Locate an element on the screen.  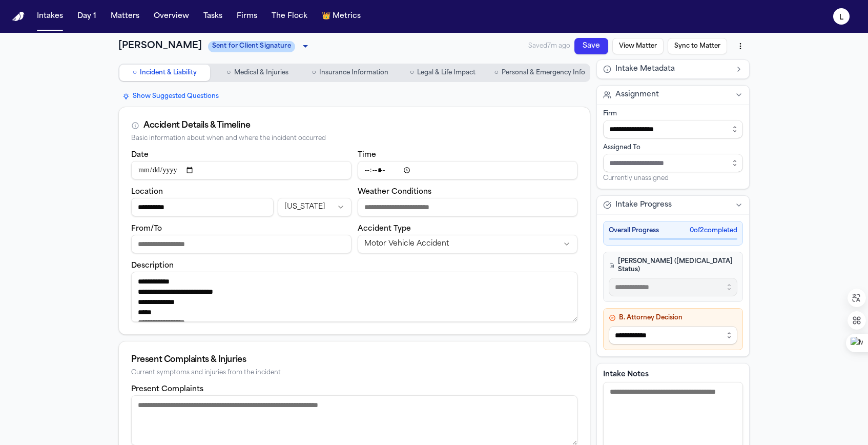
a: Matters is located at coordinates (125, 17).